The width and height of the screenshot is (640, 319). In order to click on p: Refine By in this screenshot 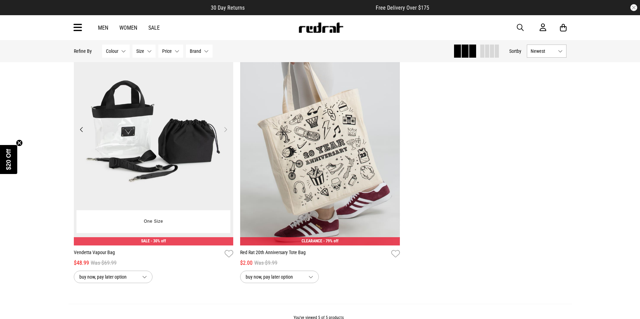, I will do `click(83, 51)`.